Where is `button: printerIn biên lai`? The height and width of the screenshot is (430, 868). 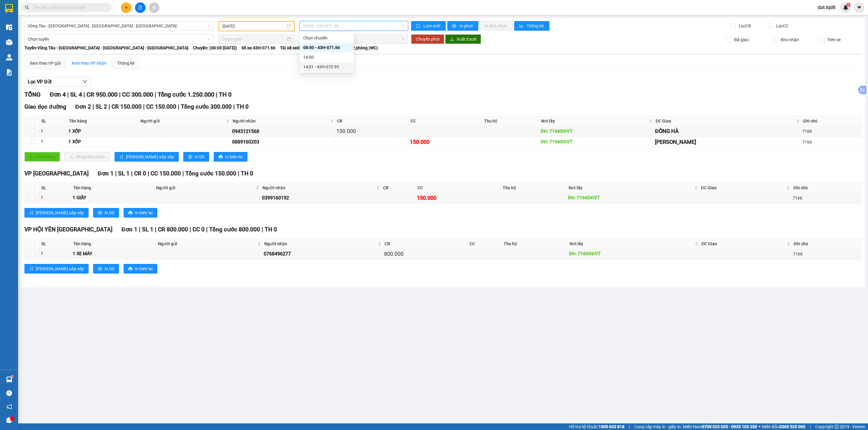 button: printerIn biên lai is located at coordinates (230, 157).